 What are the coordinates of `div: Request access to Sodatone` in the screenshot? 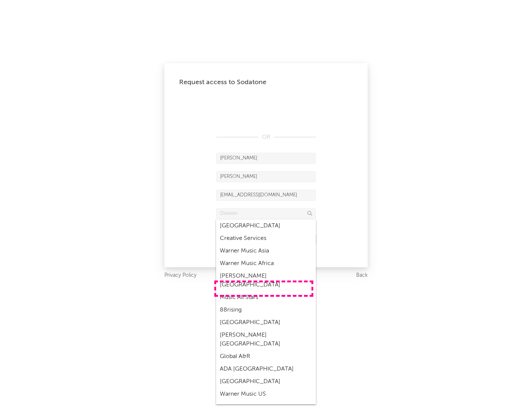 It's located at (266, 82).